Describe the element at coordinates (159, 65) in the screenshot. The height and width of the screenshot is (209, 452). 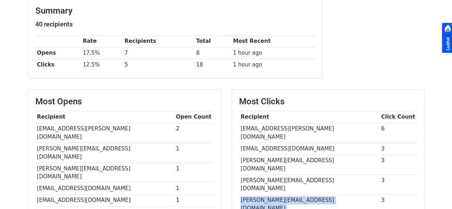
I see `td: 5` at that location.